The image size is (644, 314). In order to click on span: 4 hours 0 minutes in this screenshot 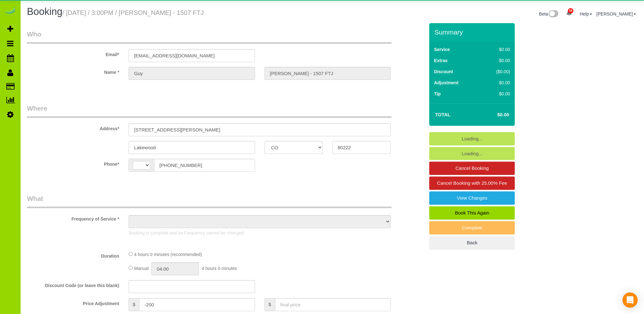, I will do `click(219, 268)`.